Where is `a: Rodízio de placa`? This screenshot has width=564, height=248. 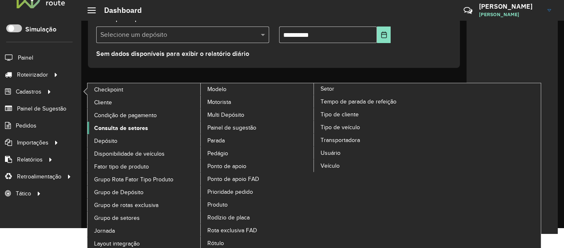
a: Rodízio de placa is located at coordinates (257, 218).